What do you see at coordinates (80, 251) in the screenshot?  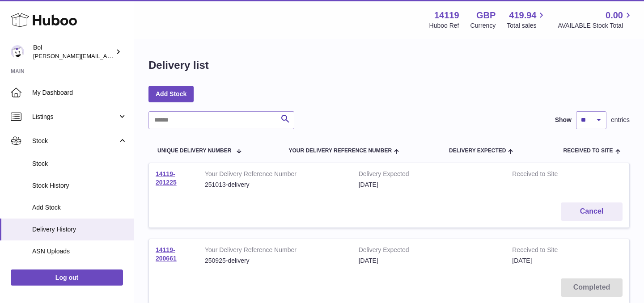 I see `span: ASN Uploads` at bounding box center [80, 251].